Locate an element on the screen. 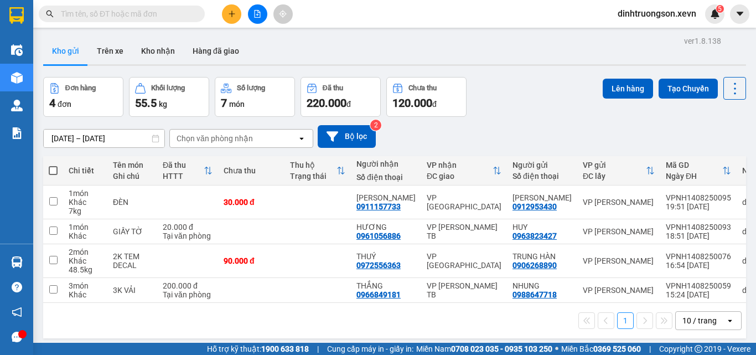 This screenshot has height=355, width=756. span: món is located at coordinates (237, 104).